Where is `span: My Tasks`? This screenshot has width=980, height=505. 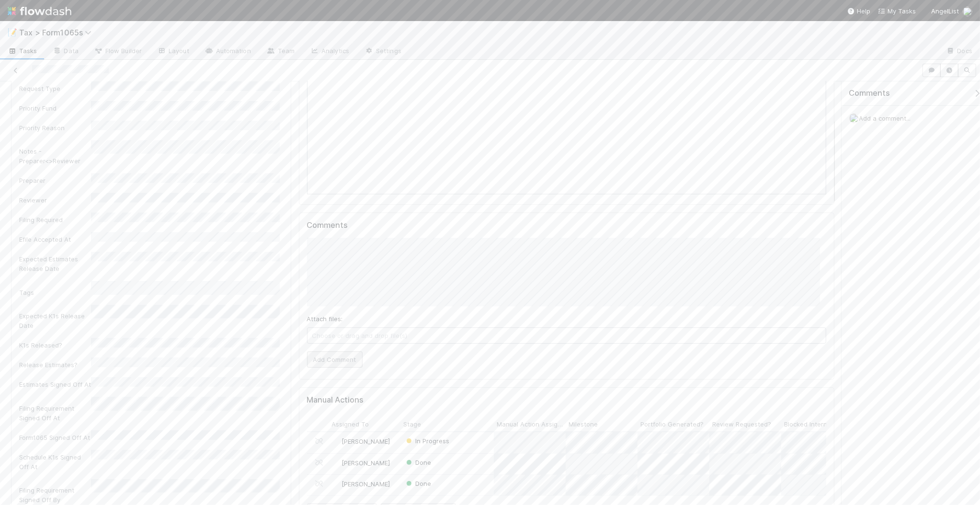 span: My Tasks is located at coordinates (897, 11).